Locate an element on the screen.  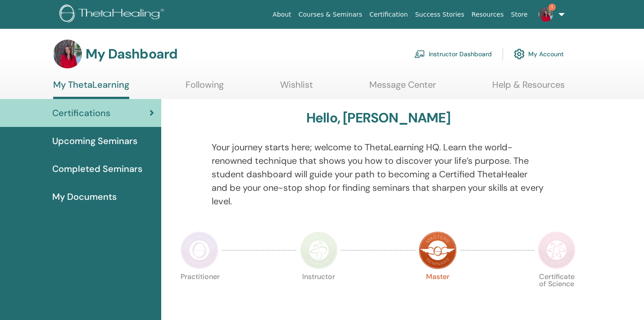
a: Message Center is located at coordinates (402, 88).